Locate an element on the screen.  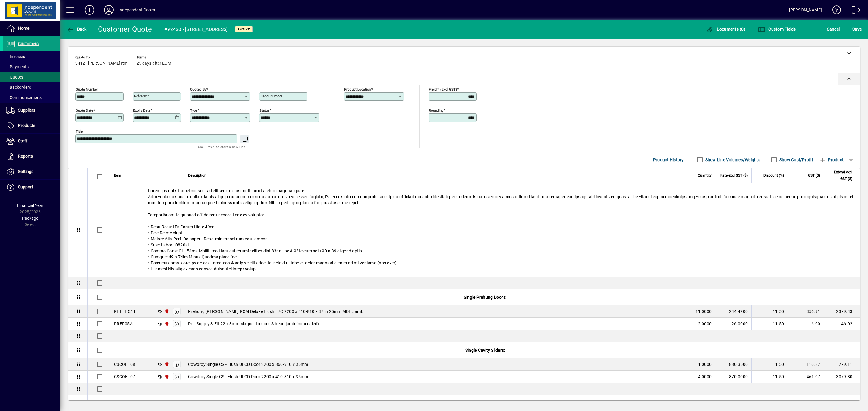
div: 244.4200 is located at coordinates (733, 311).